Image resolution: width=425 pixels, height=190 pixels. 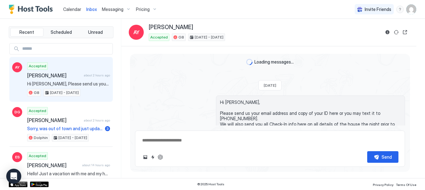 I want to click on a: Privacy Policy, so click(x=383, y=184).